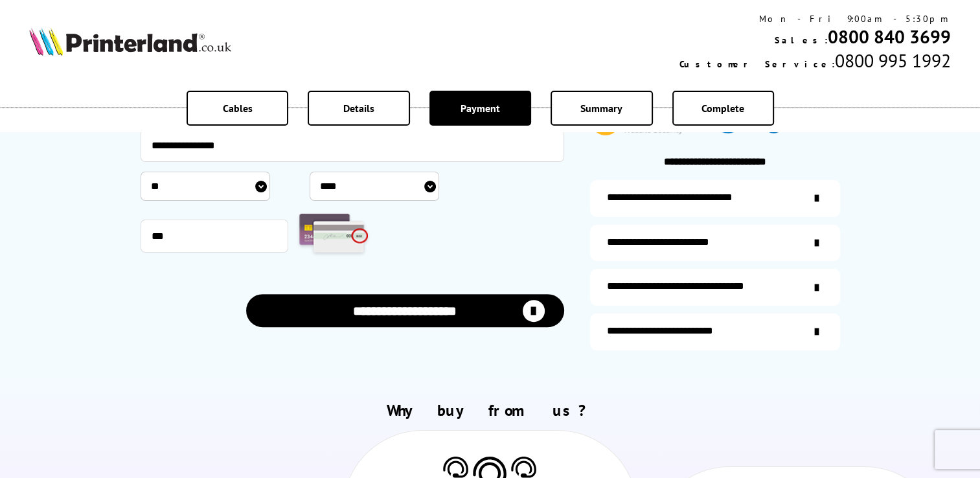  I want to click on span: Summary, so click(601, 108).